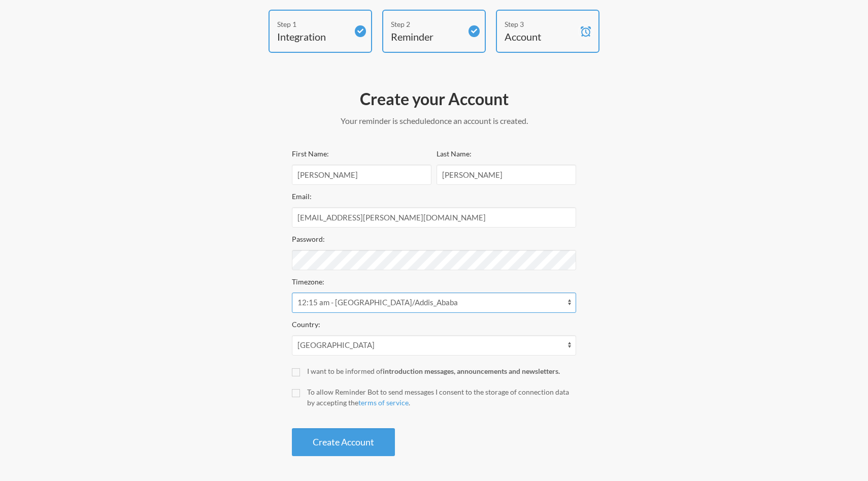  I want to click on input: To allow Reminder Bot to send messages I consent to the storage of connection data by accepting t..., so click(296, 393).